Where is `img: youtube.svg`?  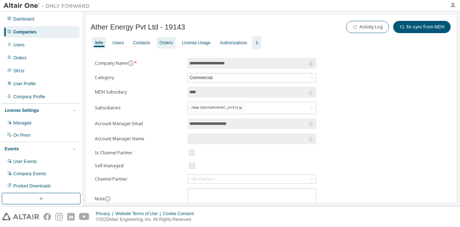
img: youtube.svg is located at coordinates (84, 217).